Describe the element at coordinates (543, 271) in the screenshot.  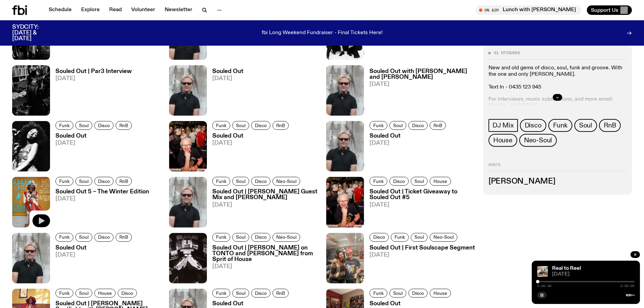
I see `img: Jasper Craig Adams holds a vintage camera to his eye, obscuring his face. He is wearing a grey ju...` at that location.